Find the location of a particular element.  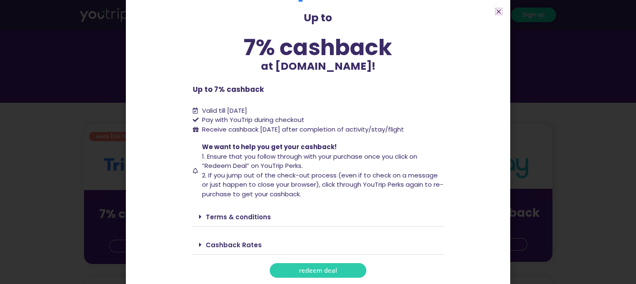

a: Terms & conditions is located at coordinates (238, 217).